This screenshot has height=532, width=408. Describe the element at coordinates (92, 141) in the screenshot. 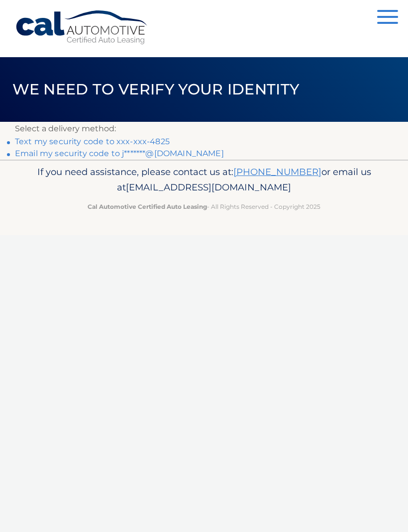

I see `a: Text my security code to xxx-xxx-4825` at that location.